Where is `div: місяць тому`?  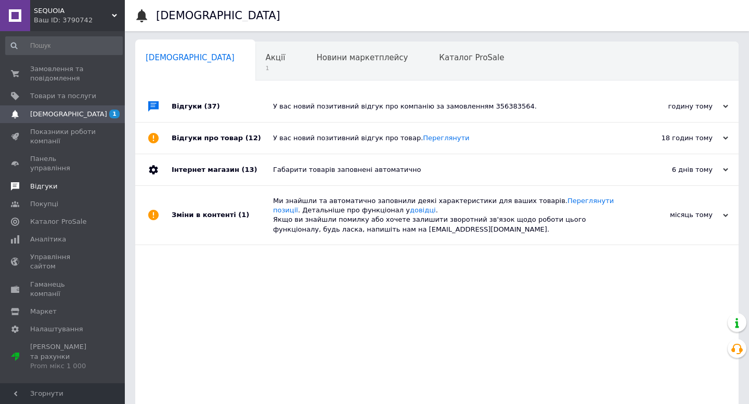
div: місяць тому is located at coordinates (676, 215).